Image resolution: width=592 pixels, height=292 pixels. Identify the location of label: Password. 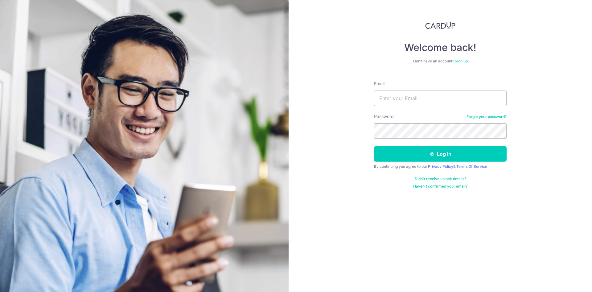
(384, 116).